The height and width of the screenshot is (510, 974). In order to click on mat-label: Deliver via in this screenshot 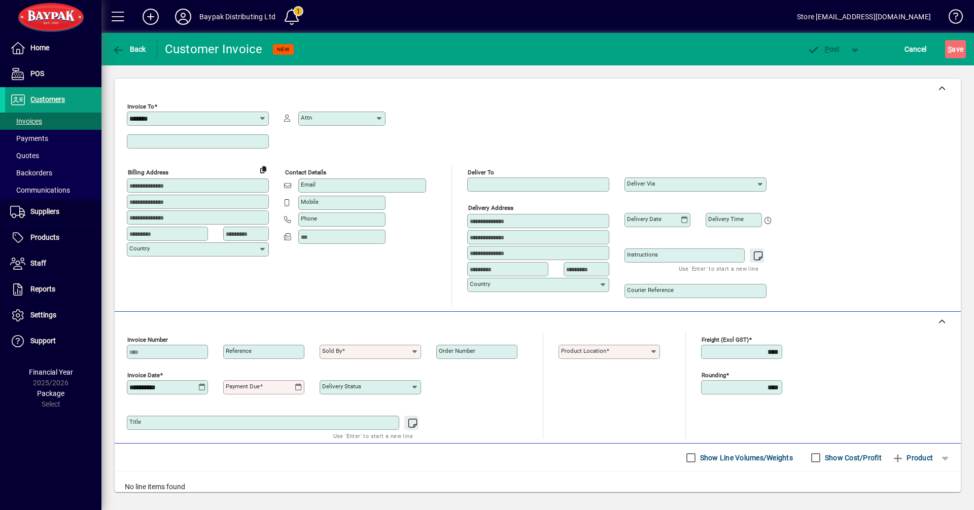, I will do `click(640, 184)`.